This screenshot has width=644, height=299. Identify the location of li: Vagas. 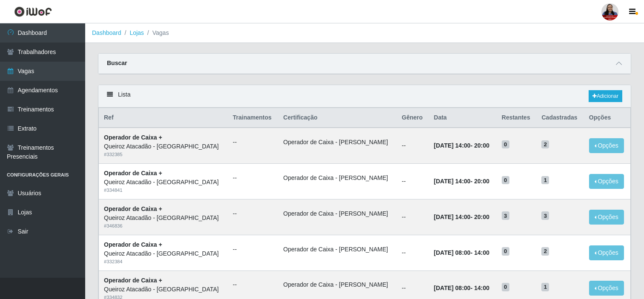
(156, 33).